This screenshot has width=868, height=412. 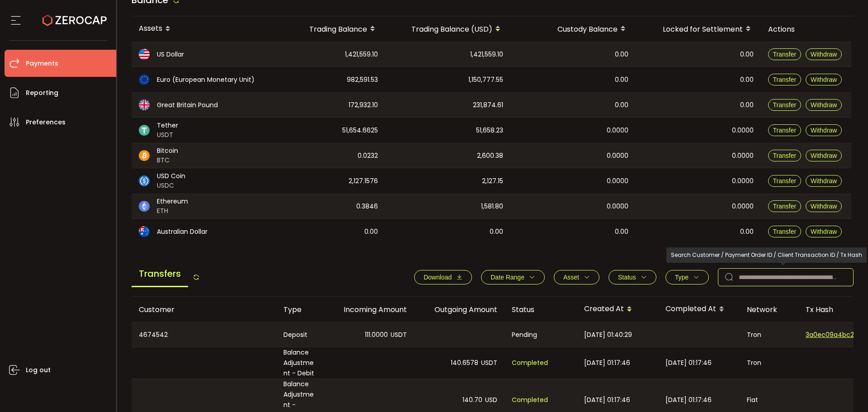 What do you see at coordinates (204, 310) in the screenshot?
I see `div: Customer` at bounding box center [204, 310].